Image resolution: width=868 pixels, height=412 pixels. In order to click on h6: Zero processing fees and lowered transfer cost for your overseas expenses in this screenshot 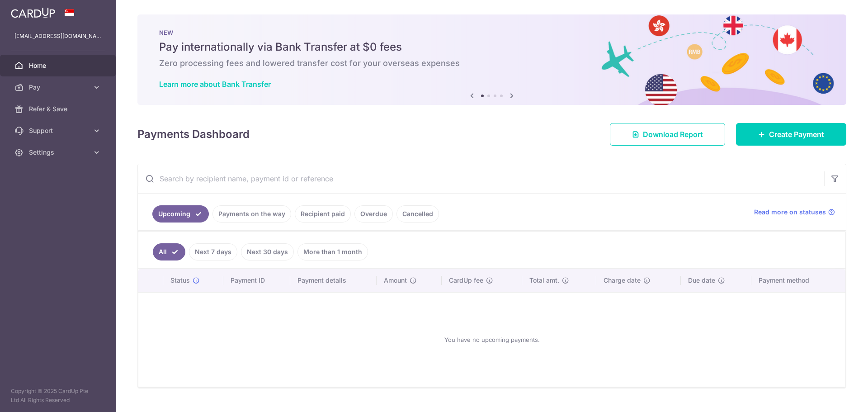, I will do `click(492, 63)`.